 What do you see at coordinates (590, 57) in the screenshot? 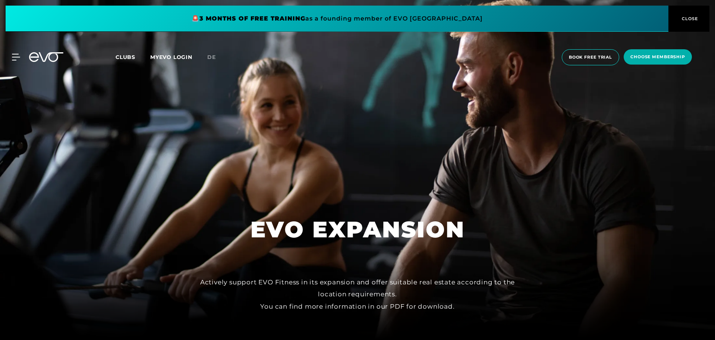
I see `span: book free trial` at bounding box center [590, 57].